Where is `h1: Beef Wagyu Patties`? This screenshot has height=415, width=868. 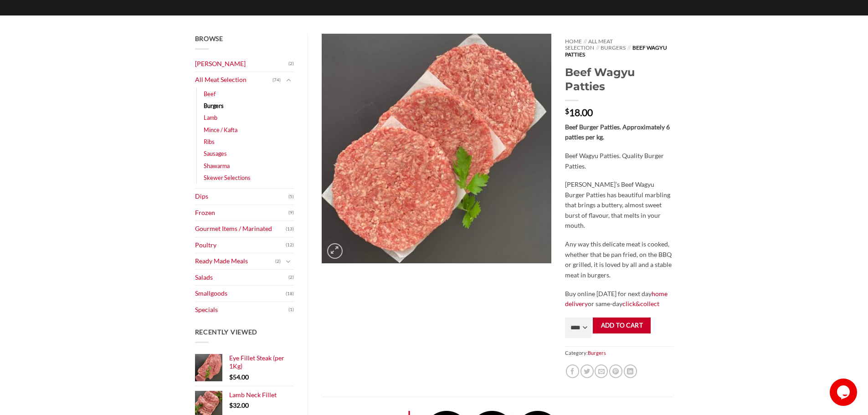 h1: Beef Wagyu Patties is located at coordinates (618, 79).